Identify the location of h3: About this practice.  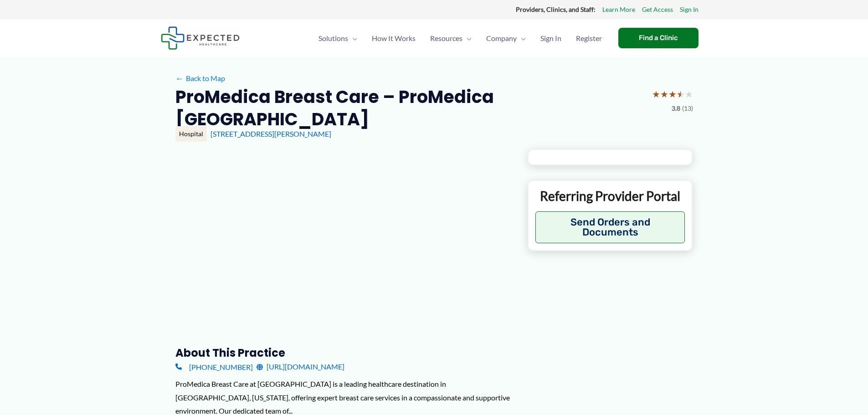
(344, 352).